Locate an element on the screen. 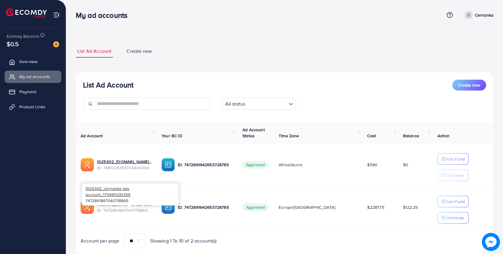 The image size is (503, 254). span: Payment is located at coordinates (28, 92).